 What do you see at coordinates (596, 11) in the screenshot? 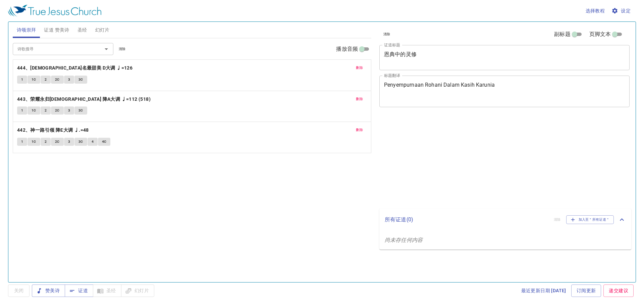
I see `button: 选择教程` at bounding box center [596, 11].